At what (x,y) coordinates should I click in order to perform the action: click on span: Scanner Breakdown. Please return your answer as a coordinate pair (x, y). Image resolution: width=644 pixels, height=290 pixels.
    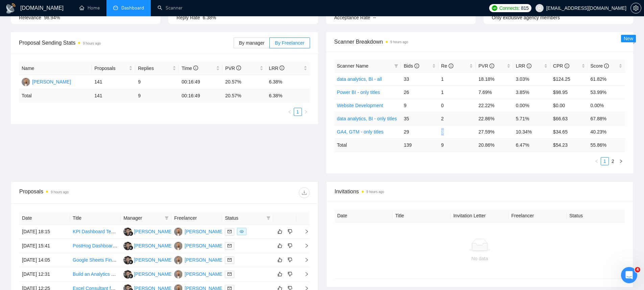
    Looking at the image, I should click on (479, 42).